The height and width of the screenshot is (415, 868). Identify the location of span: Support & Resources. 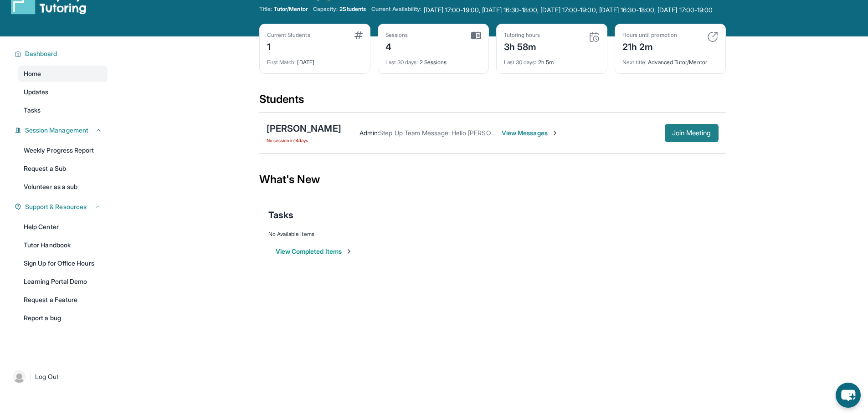
(56, 207).